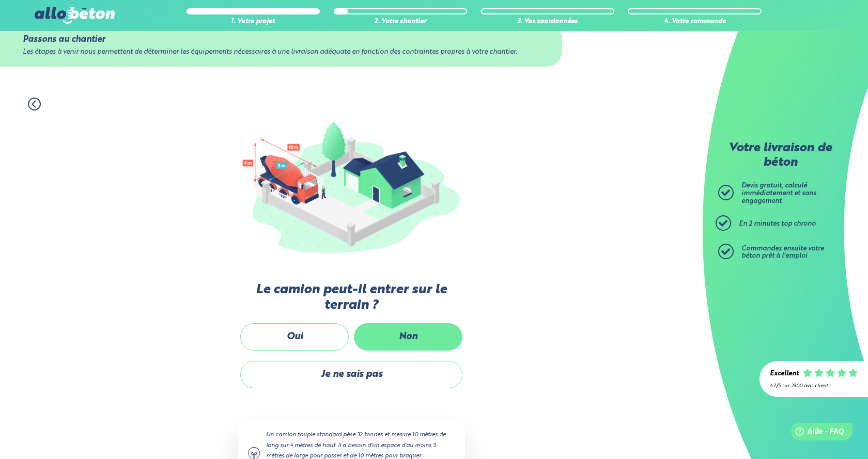 The image size is (868, 459). What do you see at coordinates (351, 375) in the screenshot?
I see `label: Je ne sais pas` at bounding box center [351, 375].